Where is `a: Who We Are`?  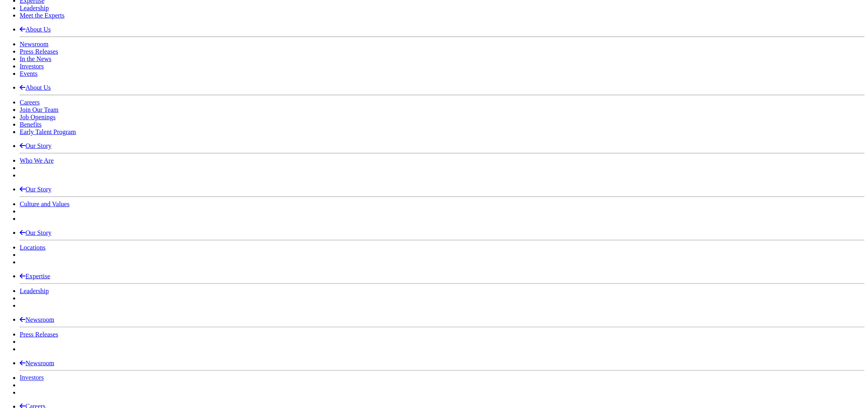 a: Who We Are is located at coordinates (37, 160).